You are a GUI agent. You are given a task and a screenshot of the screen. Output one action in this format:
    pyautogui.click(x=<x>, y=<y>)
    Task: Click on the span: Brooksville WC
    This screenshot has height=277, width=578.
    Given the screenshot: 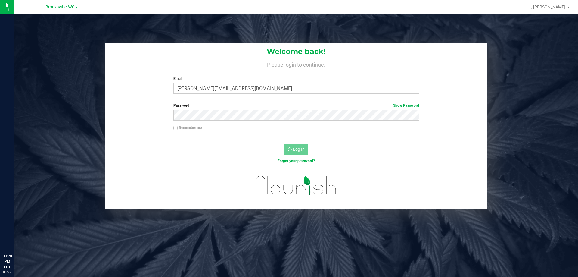 What is the action you would take?
    pyautogui.click(x=60, y=7)
    